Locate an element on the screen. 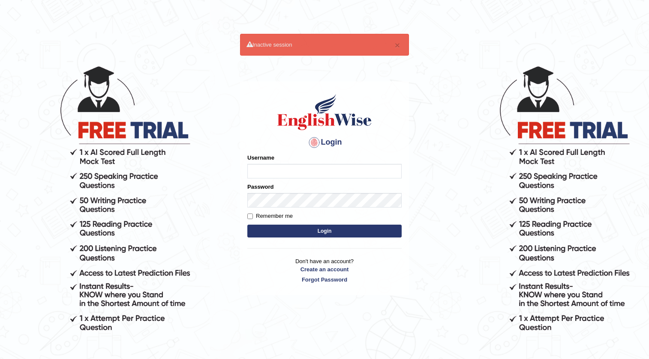 This screenshot has width=649, height=359. img: Logo of English Wise sign in for intelligent practice with AI is located at coordinates (324, 112).